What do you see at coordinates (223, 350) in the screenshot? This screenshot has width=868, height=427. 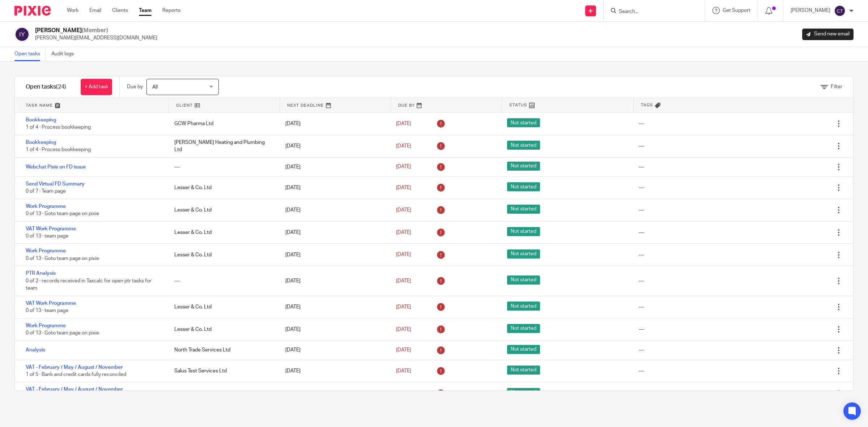 I see `div: North Trade Services Ltd` at bounding box center [223, 350].